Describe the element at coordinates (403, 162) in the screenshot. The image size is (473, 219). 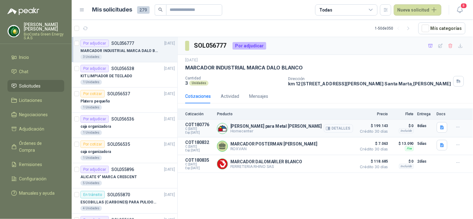
I see `p: $ 0` at that location.